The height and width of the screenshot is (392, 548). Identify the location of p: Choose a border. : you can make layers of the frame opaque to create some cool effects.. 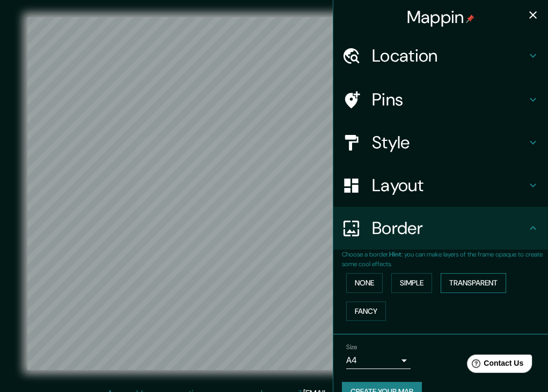
(444, 259).